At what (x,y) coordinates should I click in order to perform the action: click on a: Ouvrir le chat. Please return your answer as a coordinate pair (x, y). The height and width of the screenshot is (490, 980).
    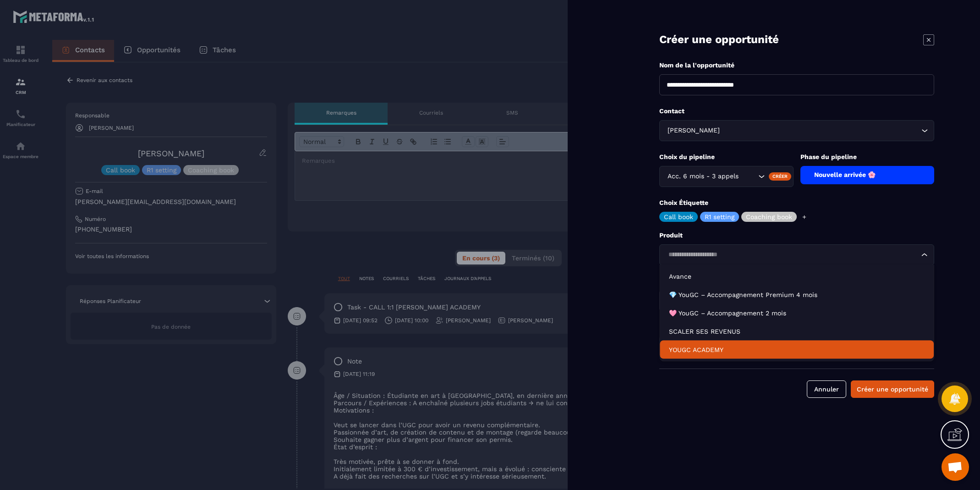
    Looking at the image, I should click on (955, 467).